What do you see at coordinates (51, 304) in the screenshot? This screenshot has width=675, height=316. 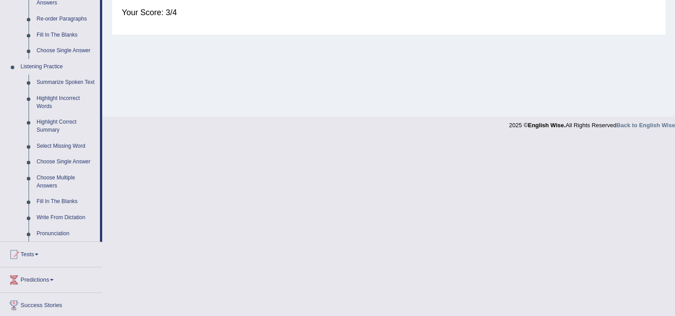 I see `a: Success Stories` at bounding box center [51, 304].